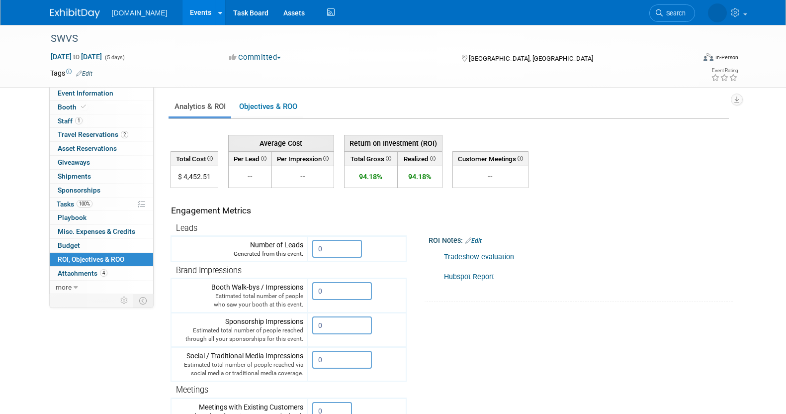 This screenshot has width=786, height=414. I want to click on a: Shipments, so click(101, 176).